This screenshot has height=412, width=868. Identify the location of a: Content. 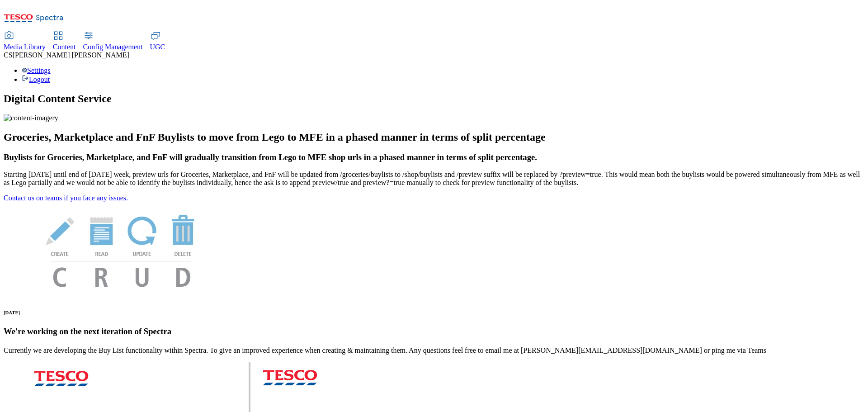
(64, 42).